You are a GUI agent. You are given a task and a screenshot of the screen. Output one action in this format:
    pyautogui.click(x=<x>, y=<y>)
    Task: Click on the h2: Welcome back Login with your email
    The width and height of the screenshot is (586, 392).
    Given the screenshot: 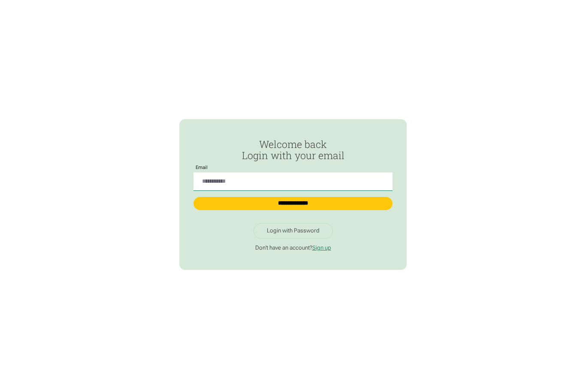 What is the action you would take?
    pyautogui.click(x=293, y=149)
    